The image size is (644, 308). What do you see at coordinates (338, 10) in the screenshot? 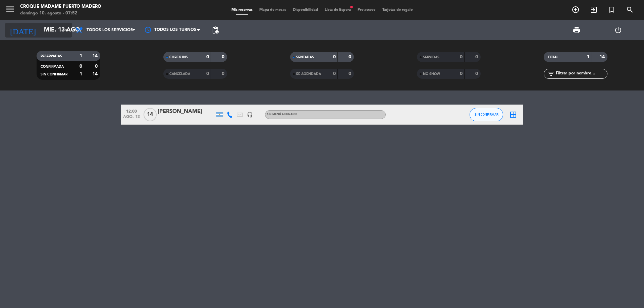
I see `span: Lista de Espera` at bounding box center [338, 10].